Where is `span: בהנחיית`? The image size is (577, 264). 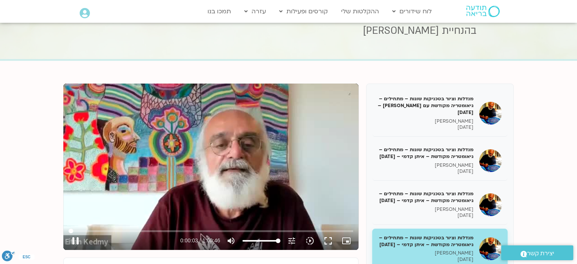 span: בהנחיית is located at coordinates (459, 31).